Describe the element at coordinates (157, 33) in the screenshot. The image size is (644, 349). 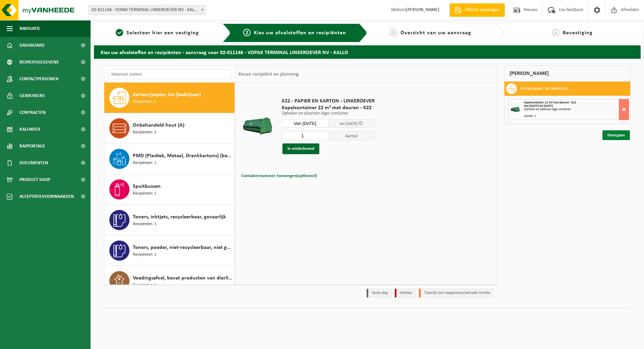
I see `a: 1Selecteer hier een vestiging` at that location.